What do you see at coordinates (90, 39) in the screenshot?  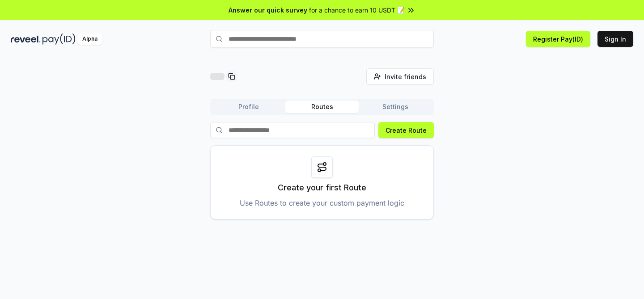 I see `div: Alpha` at bounding box center [90, 39].